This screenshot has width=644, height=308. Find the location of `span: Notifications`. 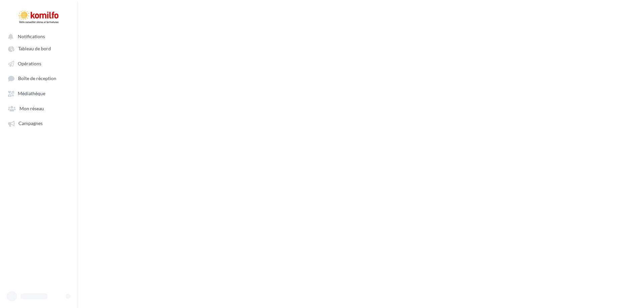

span: Notifications is located at coordinates (31, 36).